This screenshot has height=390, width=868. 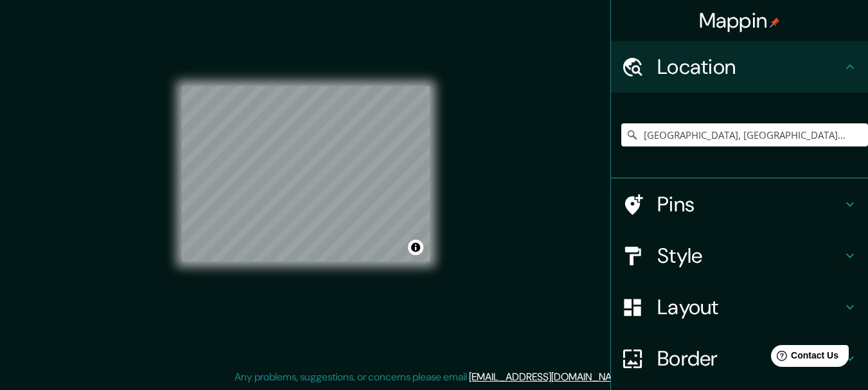 What do you see at coordinates (750, 204) in the screenshot?
I see `h4: Pins` at bounding box center [750, 204].